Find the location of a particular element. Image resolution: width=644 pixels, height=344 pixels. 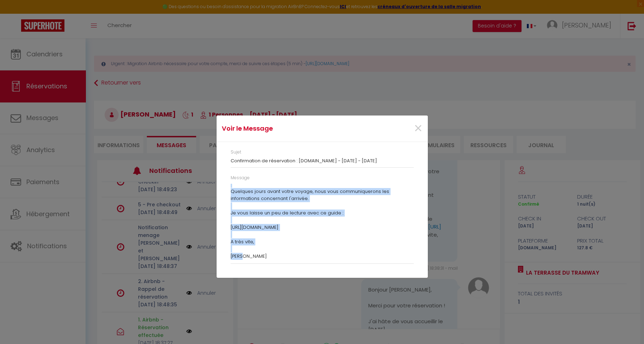

label: Sujet is located at coordinates (236, 152).